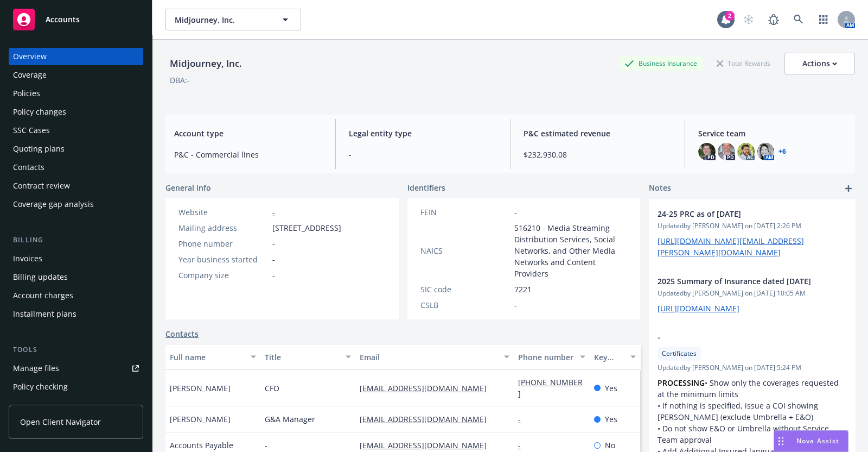  What do you see at coordinates (799, 19) in the screenshot?
I see `a: Search` at bounding box center [799, 19].